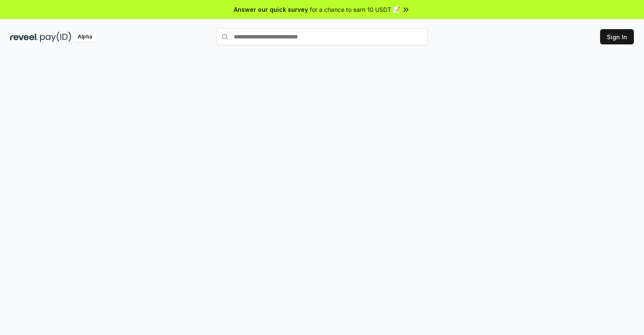 The image size is (644, 335). Describe the element at coordinates (24, 37) in the screenshot. I see `img: reveel_dark` at that location.